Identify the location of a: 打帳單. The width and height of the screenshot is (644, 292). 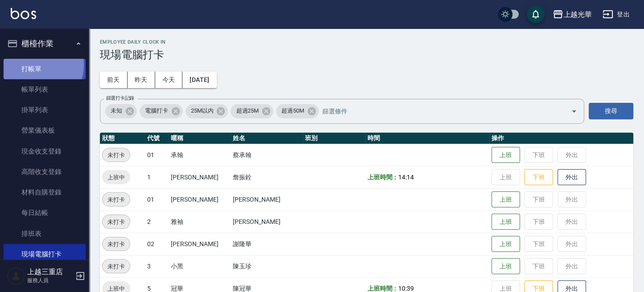
(45, 69).